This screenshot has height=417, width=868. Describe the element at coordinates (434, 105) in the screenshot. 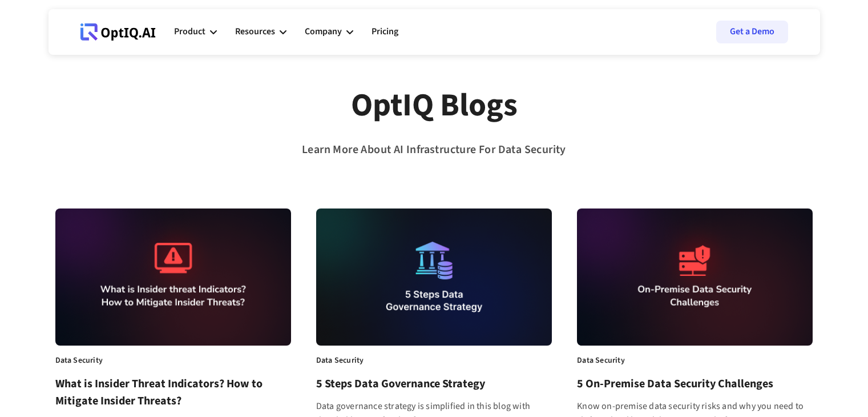

I see `div: OptIQ Blogs` at that location.